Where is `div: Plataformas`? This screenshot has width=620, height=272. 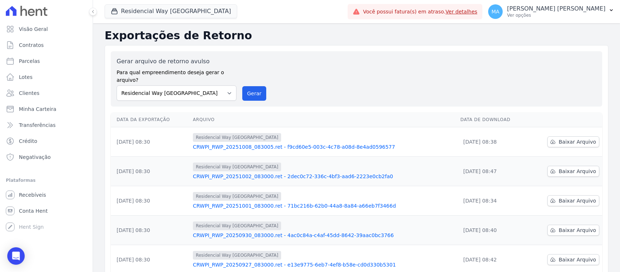
div: Plataformas is located at coordinates (46, 180).